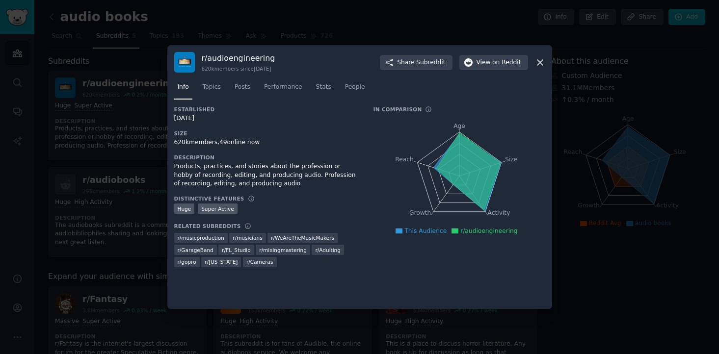  Describe the element at coordinates (236, 250) in the screenshot. I see `span: r/ FL_Studio` at that location.